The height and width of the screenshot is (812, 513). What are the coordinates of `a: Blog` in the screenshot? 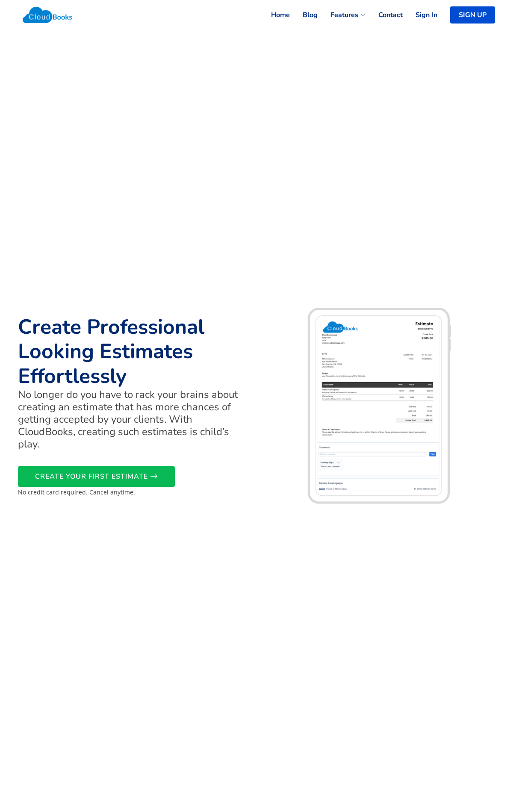 It's located at (303, 15).